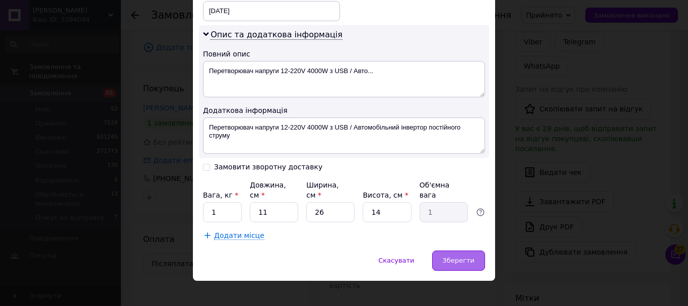  What do you see at coordinates (344, 79) in the screenshot?
I see `textarea: Перетворювач напруги 12-220V 4000W з USB / Авто...` at bounding box center [344, 79].